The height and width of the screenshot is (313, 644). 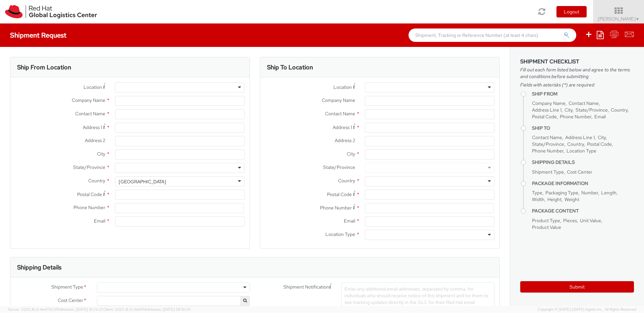 I want to click on span: Packaging Type, so click(x=561, y=193).